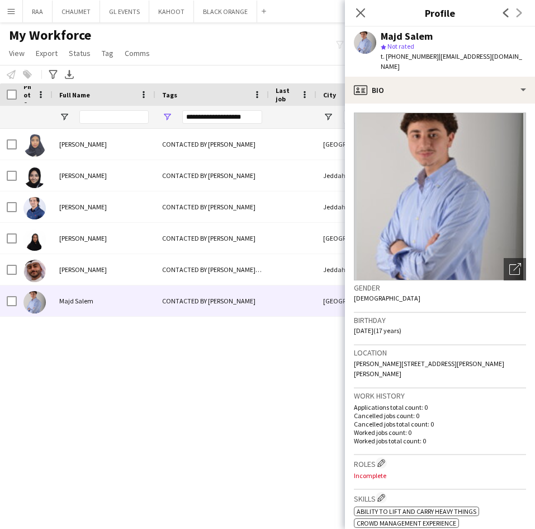  What do you see at coordinates (79, 53) in the screenshot?
I see `a: Status` at bounding box center [79, 53].